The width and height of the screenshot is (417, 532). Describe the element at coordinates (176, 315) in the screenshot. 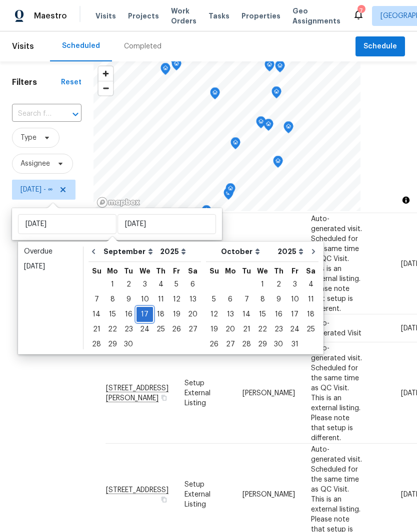

I see `div: 19` at that location.